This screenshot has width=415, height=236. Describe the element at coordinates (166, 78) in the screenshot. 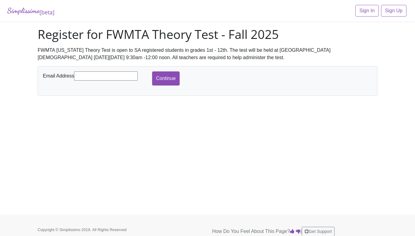

I see `input: Continue` at that location.